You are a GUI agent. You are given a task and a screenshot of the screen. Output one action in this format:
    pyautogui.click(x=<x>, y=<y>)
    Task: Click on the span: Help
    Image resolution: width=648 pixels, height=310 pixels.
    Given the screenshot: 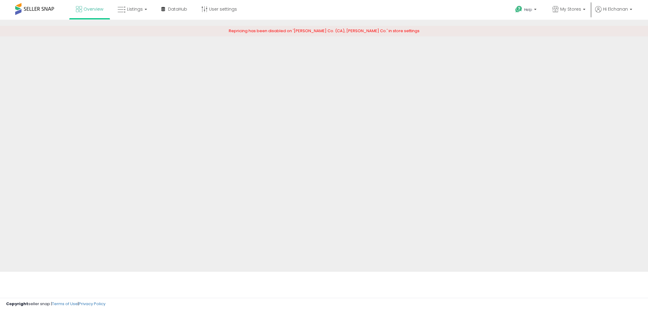 What is the action you would take?
    pyautogui.click(x=528, y=9)
    